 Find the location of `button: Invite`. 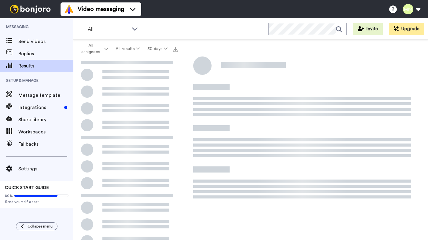

button: Invite is located at coordinates (368, 29).